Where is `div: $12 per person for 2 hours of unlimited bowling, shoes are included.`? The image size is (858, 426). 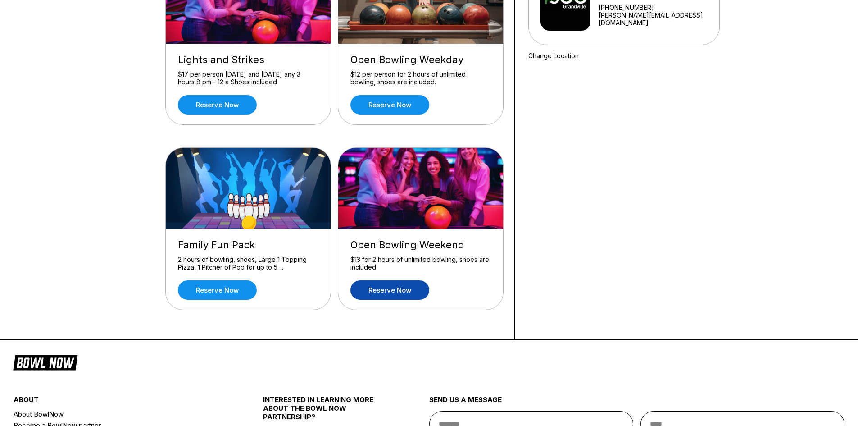 div: $12 per person for 2 hours of unlimited bowling, shoes are included. is located at coordinates (421, 78).